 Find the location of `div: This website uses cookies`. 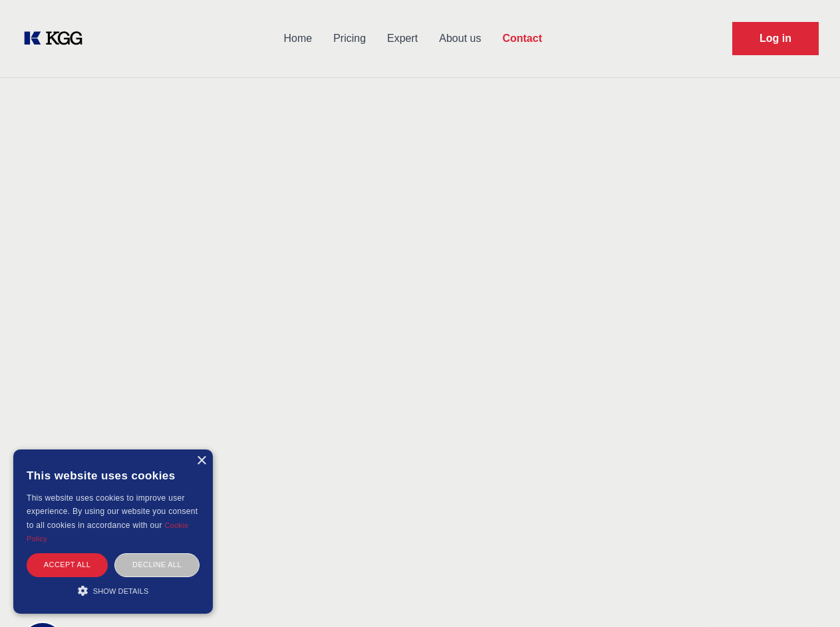

div: This website uses cookies is located at coordinates (113, 475).